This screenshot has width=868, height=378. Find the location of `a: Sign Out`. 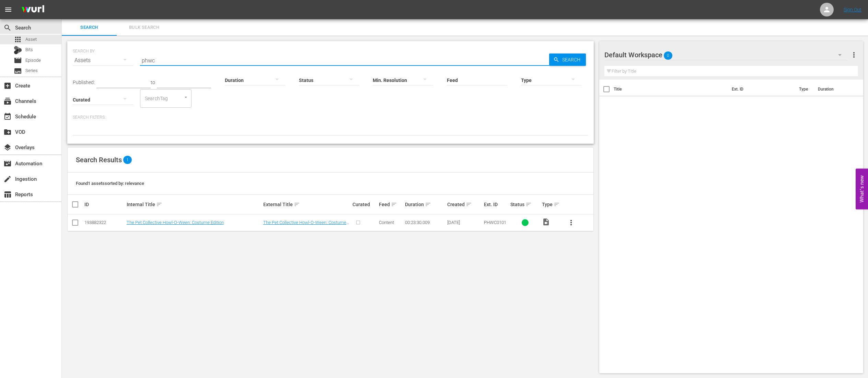

a: Sign Out is located at coordinates (853, 9).